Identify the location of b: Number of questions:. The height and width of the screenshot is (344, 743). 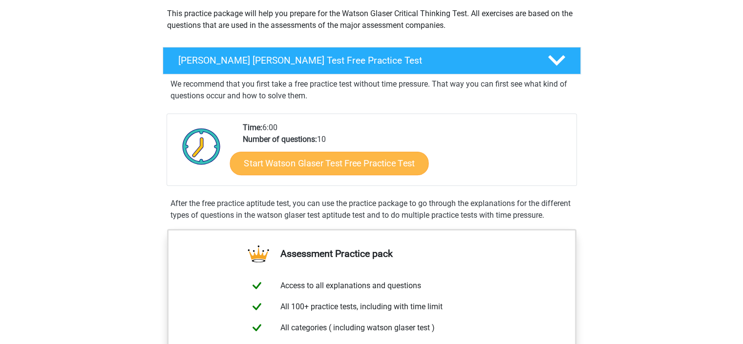
(280, 139).